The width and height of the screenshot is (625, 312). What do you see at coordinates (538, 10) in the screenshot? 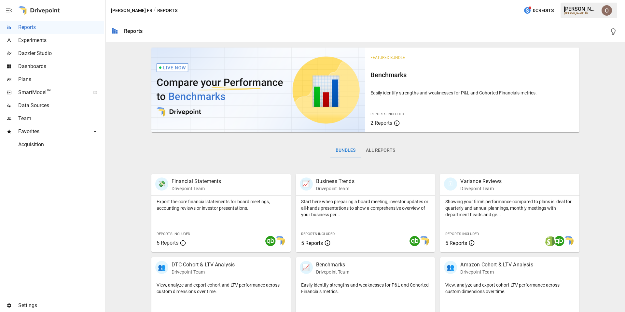
I see `button: 0Credits` at bounding box center [538, 10].